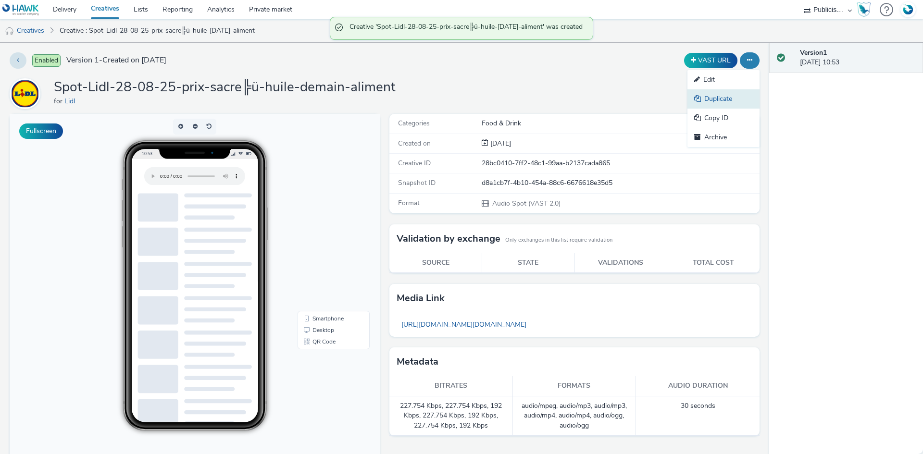 The width and height of the screenshot is (923, 454). Describe the element at coordinates (415, 143) in the screenshot. I see `span: Created on` at that location.